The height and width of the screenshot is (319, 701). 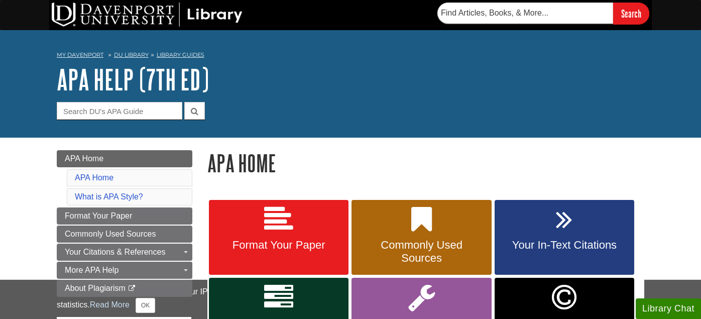 What do you see at coordinates (124, 270) in the screenshot?
I see `a: More APA Help` at bounding box center [124, 270].